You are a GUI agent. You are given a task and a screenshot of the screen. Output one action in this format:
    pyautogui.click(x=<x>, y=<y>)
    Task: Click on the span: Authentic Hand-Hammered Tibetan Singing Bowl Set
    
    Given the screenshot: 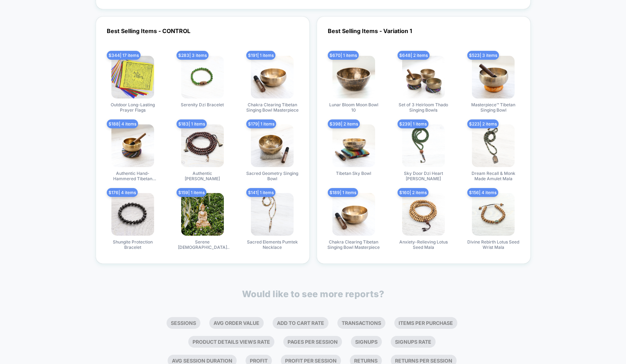 What is the action you would take?
    pyautogui.click(x=133, y=176)
    